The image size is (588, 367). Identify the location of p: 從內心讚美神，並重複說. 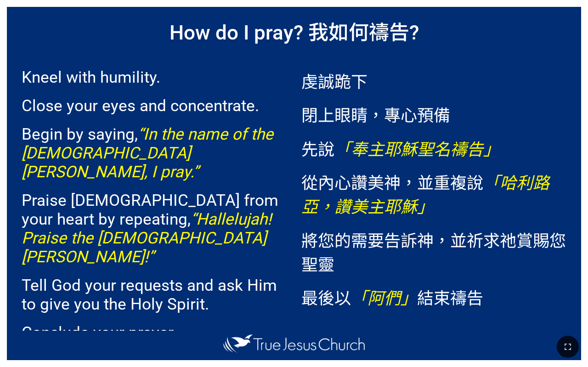
(434, 193).